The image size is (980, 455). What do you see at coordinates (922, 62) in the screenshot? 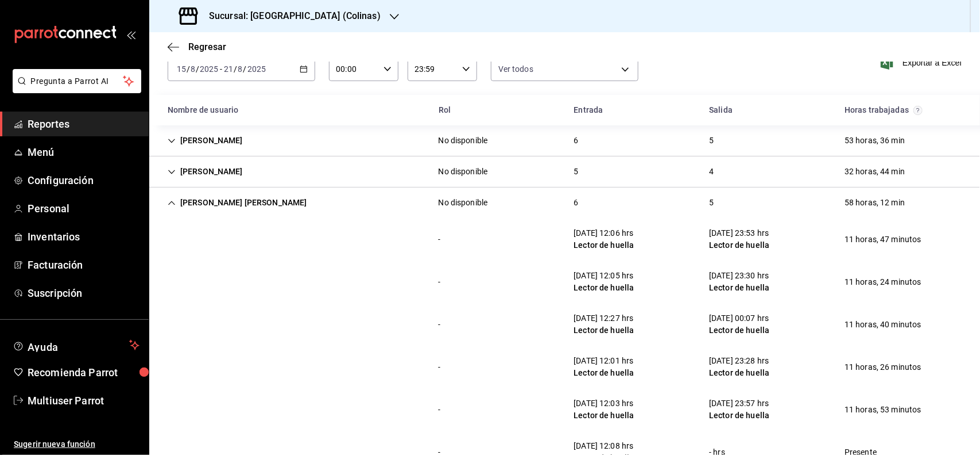
I see `span: Exportar a Excel` at bounding box center [922, 62].